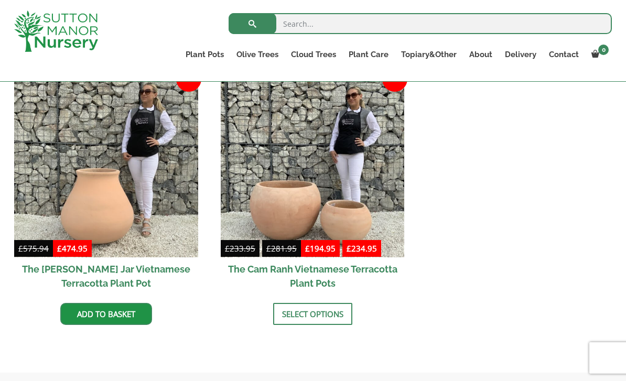 This screenshot has height=381, width=626. Describe the element at coordinates (72, 248) in the screenshot. I see `bdi: 474.95` at that location.